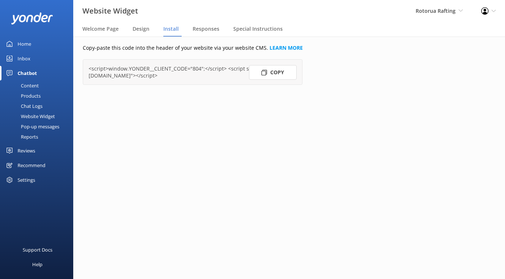 The image size is (505, 279). I want to click on div: Reports, so click(21, 137).